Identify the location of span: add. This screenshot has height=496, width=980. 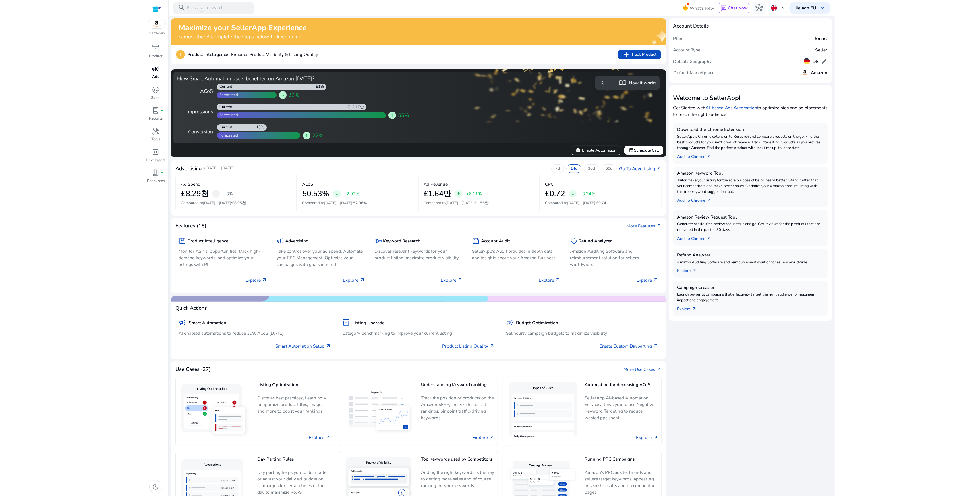
(626, 55).